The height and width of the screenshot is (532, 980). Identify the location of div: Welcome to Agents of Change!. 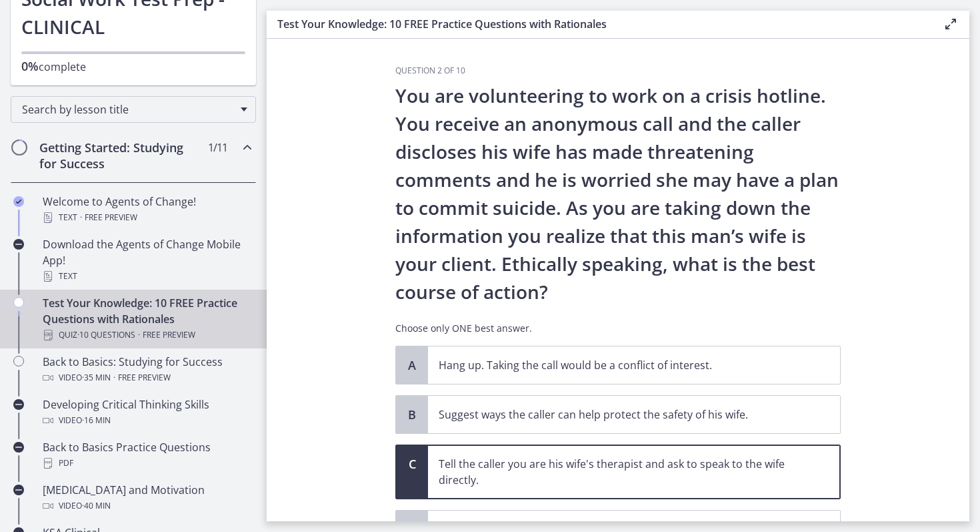
(147, 209).